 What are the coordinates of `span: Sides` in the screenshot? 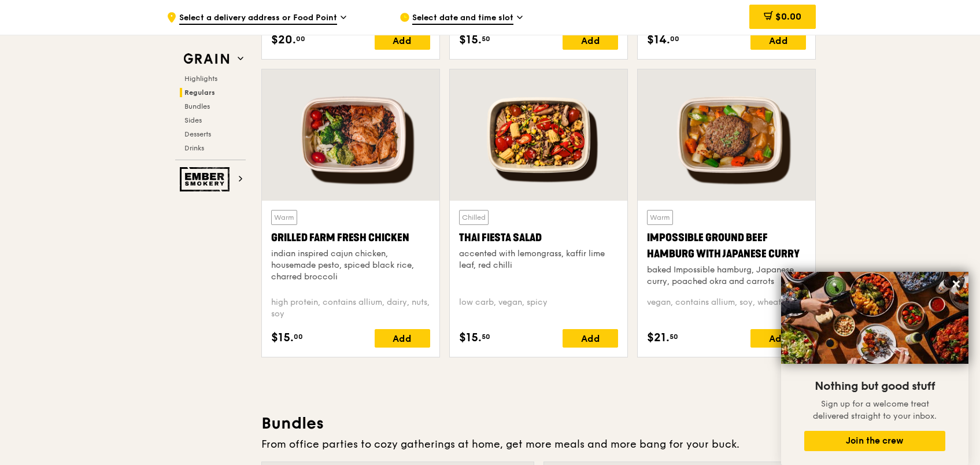 It's located at (193, 120).